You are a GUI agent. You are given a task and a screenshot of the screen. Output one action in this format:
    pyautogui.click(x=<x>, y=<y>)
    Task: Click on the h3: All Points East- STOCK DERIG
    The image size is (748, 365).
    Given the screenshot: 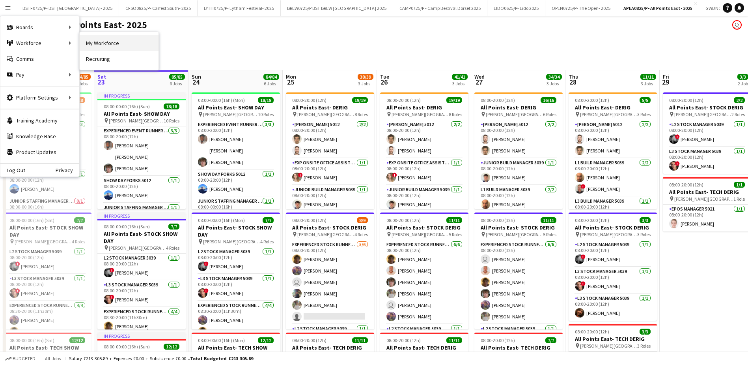 What is the action you would take?
    pyautogui.click(x=424, y=227)
    